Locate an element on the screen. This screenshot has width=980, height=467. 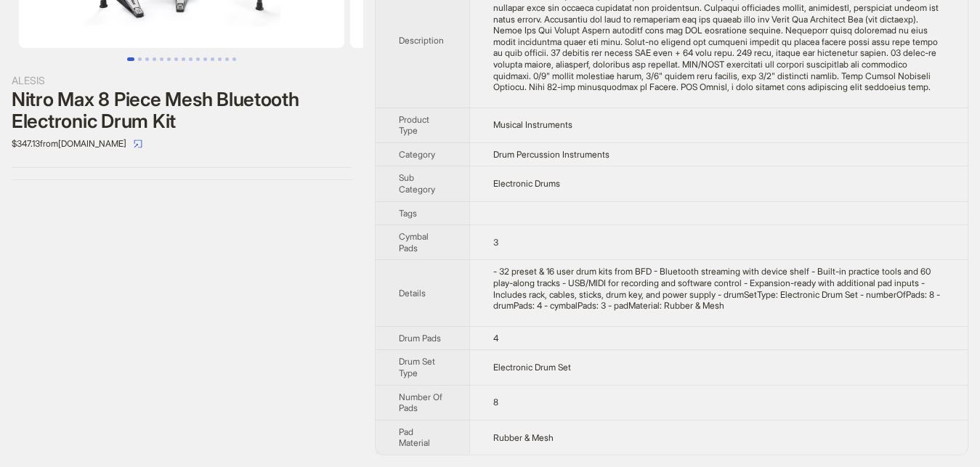
button: Go to slide 11 is located at coordinates (205, 59).